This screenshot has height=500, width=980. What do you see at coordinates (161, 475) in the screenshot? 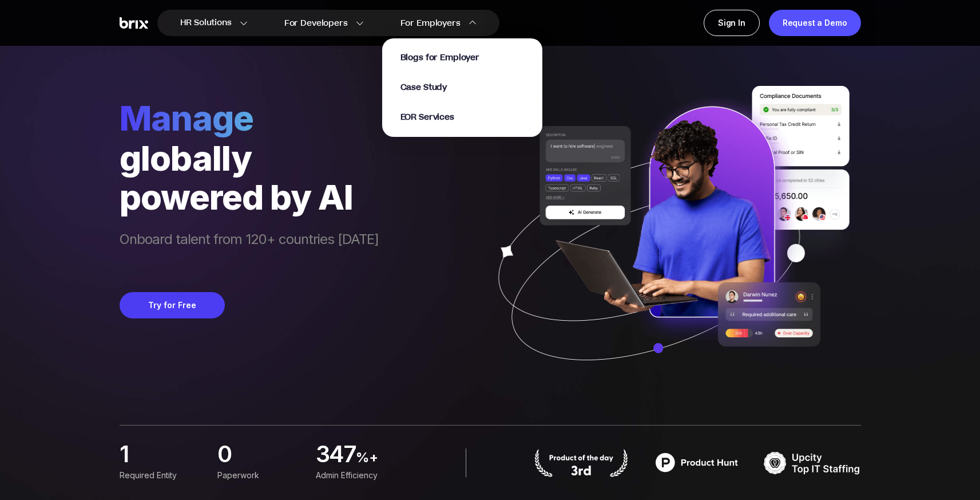
I see `div: Required Entity` at bounding box center [161, 475].